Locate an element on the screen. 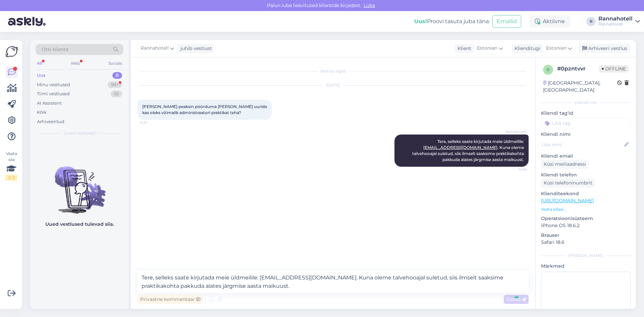 Image resolution: width=644 pixels, height=317 pixels. div: # 0pzntvvr is located at coordinates (578, 69).